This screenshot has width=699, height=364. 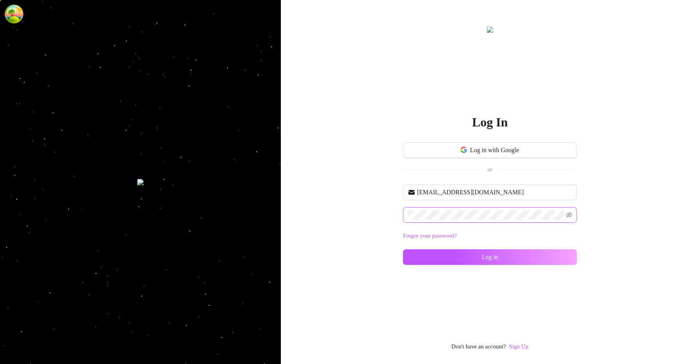 What do you see at coordinates (490, 122) in the screenshot?
I see `h2: Log In` at bounding box center [490, 122].